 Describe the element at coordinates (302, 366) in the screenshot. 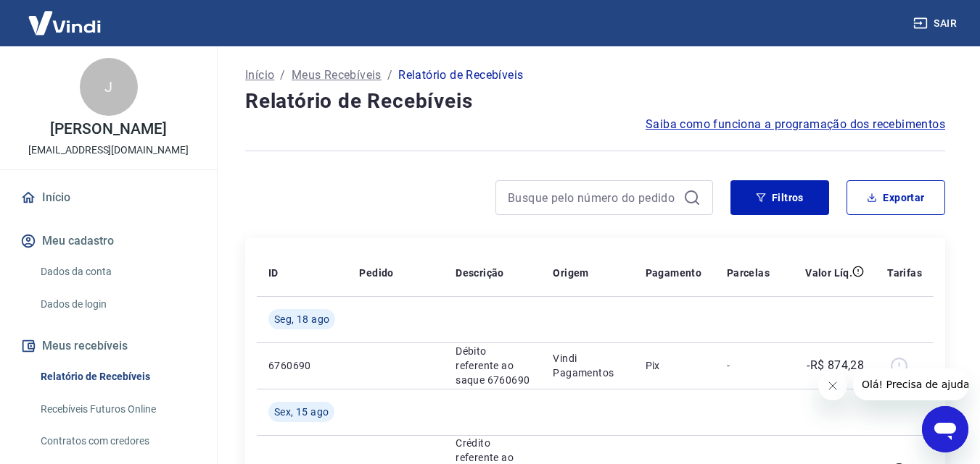

I see `p: 6760690` at that location.